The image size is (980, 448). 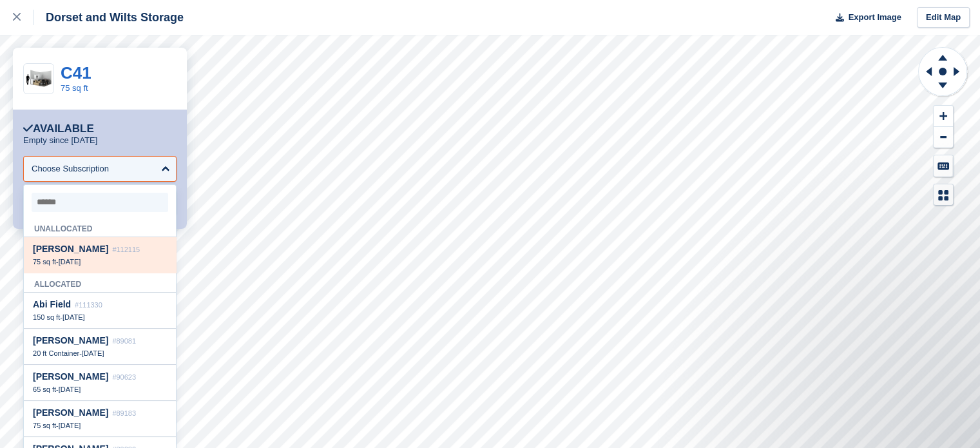 What do you see at coordinates (109, 17) in the screenshot?
I see `div: Dorset and Wilts Storage` at bounding box center [109, 17].